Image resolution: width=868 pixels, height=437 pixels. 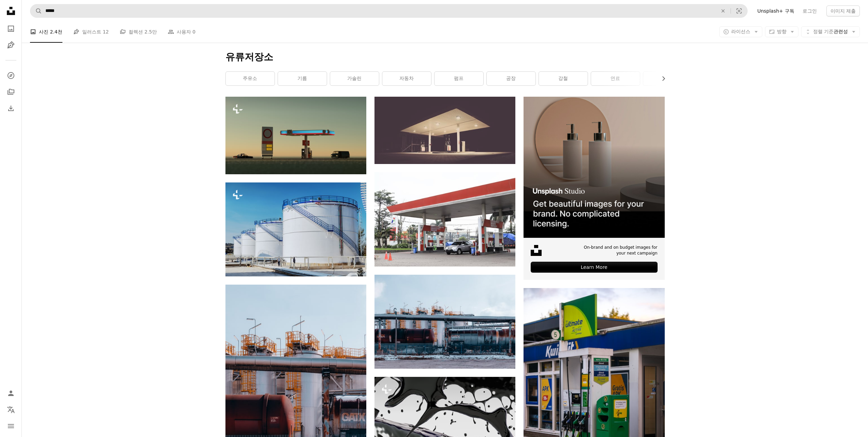 I want to click on a: 컬렉션, so click(x=11, y=92).